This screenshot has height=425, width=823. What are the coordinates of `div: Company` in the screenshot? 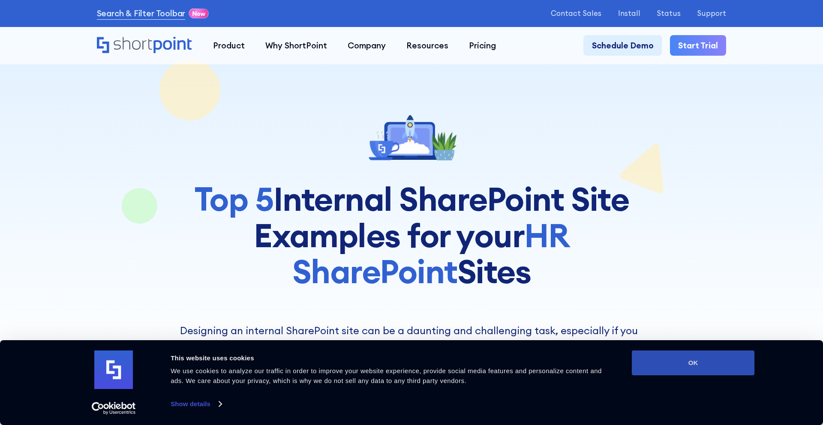 It's located at (366, 45).